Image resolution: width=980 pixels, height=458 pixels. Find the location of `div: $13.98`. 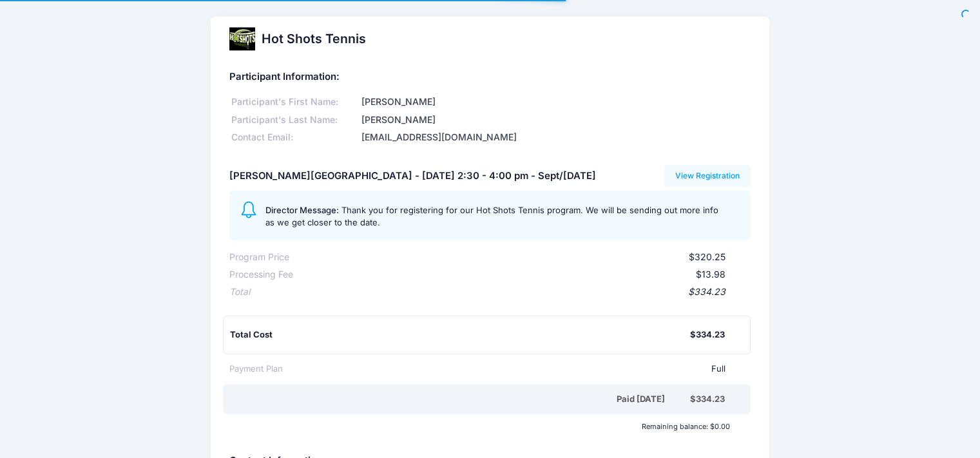

div: $13.98 is located at coordinates (509, 274).